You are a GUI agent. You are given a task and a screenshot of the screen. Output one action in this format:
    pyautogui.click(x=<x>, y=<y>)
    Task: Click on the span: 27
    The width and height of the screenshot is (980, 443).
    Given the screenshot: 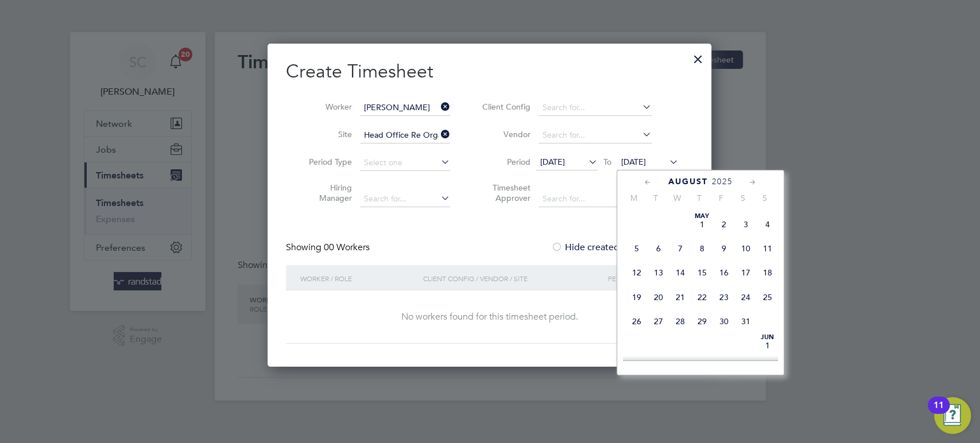 What is the action you would take?
    pyautogui.click(x=659, y=322)
    